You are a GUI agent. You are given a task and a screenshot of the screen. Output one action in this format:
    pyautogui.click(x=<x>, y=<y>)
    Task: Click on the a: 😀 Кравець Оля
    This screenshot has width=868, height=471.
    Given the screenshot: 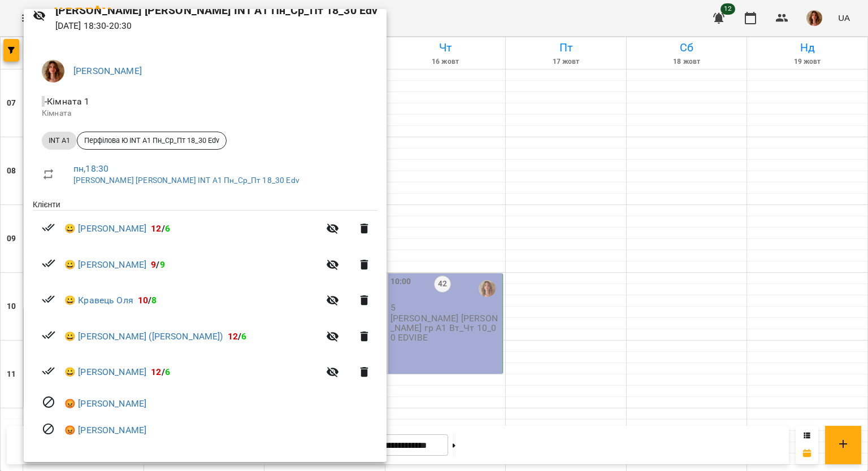 What is the action you would take?
    pyautogui.click(x=99, y=301)
    